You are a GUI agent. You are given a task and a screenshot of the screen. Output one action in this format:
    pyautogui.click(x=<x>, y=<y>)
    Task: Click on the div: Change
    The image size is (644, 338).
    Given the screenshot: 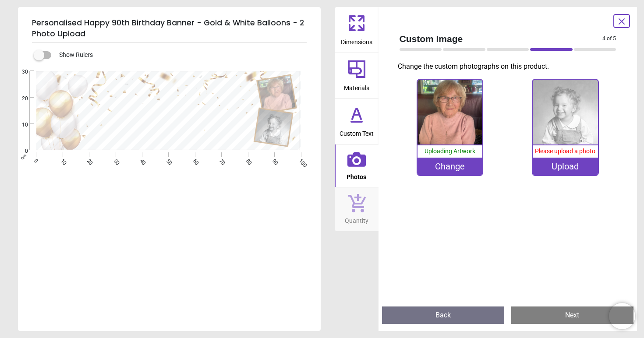 What is the action you would take?
    pyautogui.click(x=450, y=166)
    